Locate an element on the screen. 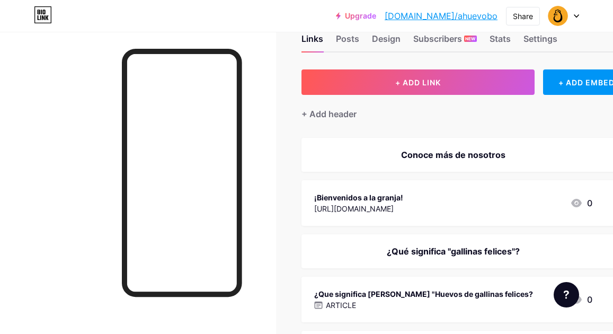 The height and width of the screenshot is (334, 613). div: ¿Qué significa "gallinas felices"? is located at coordinates (453, 251).